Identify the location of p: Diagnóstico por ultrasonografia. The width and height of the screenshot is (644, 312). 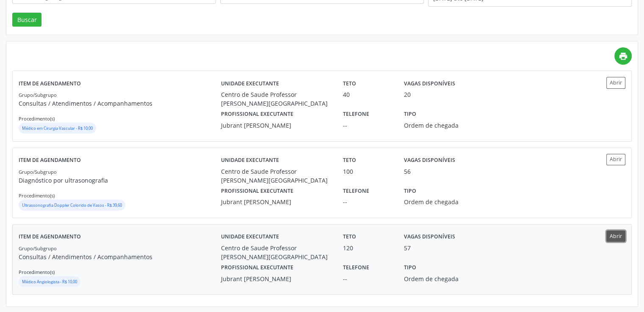
(120, 180).